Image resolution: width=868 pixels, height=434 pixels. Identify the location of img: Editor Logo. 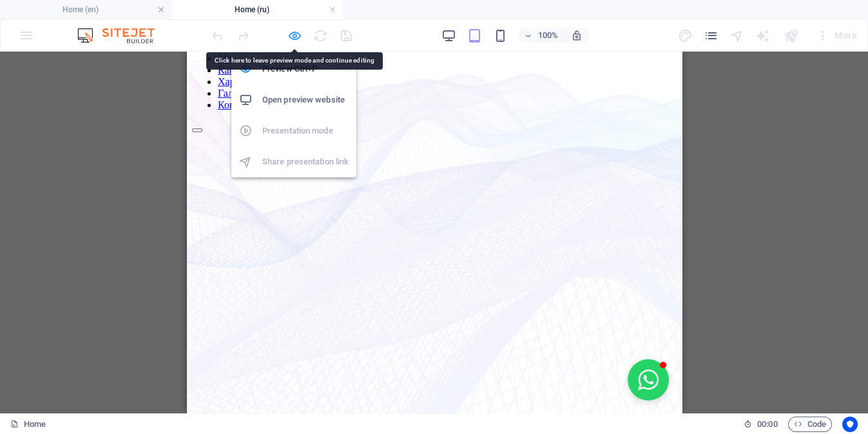
(123, 36).